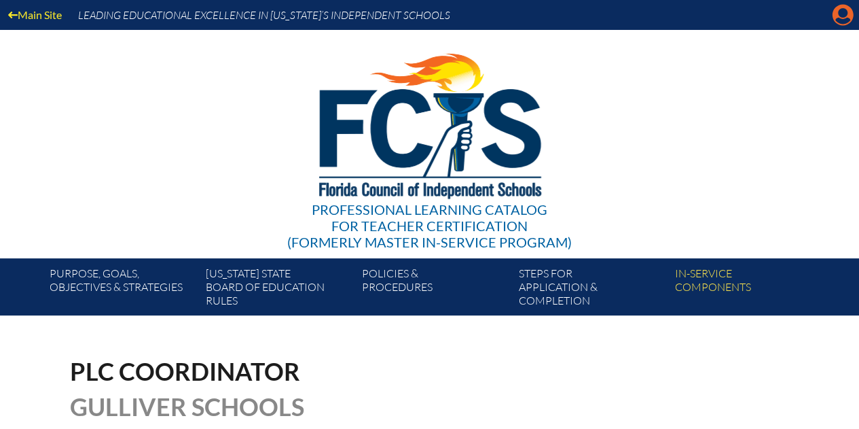 The height and width of the screenshot is (429, 859). What do you see at coordinates (35, 14) in the screenshot?
I see `a: Main Site` at bounding box center [35, 14].